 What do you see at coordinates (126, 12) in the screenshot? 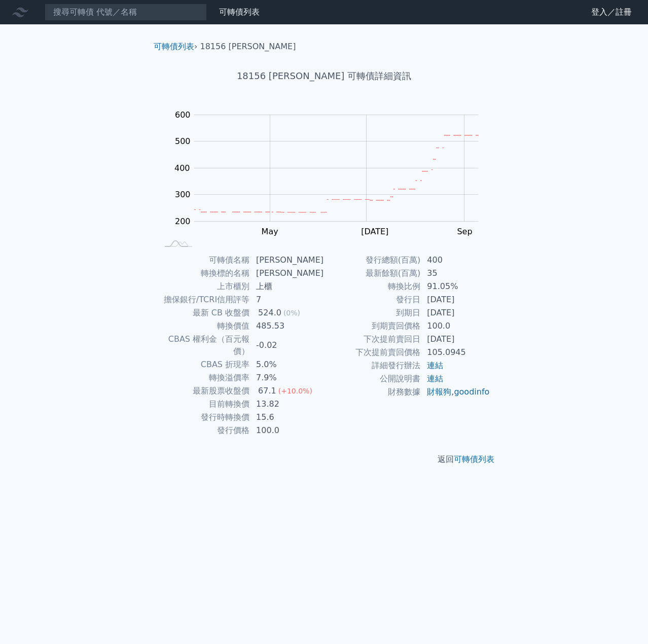
I see `input: 搜尋可轉債 代號／名稱` at bounding box center [126, 12].